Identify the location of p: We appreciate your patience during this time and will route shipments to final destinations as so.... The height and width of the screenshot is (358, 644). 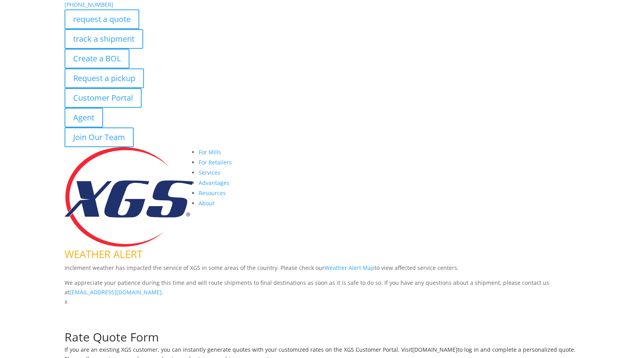
(322, 288).